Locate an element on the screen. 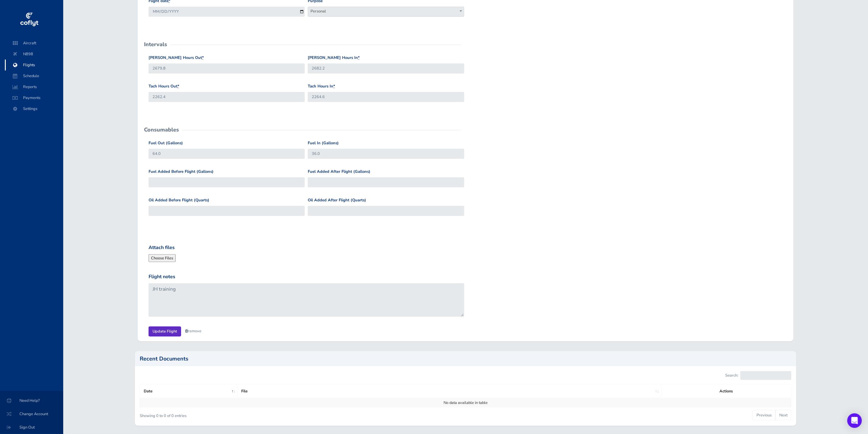 The image size is (868, 434). label: Fuel In (Gallons) is located at coordinates (323, 143).